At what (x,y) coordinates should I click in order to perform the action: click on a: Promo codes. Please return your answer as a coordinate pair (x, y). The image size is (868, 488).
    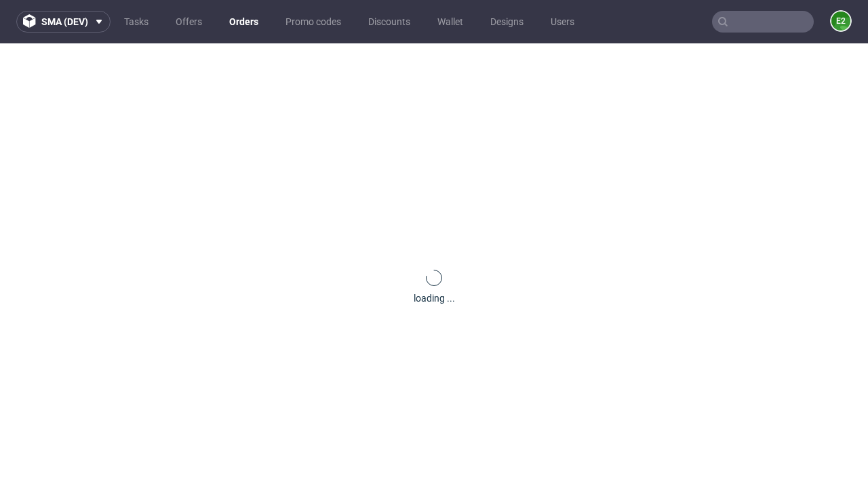
    Looking at the image, I should click on (313, 21).